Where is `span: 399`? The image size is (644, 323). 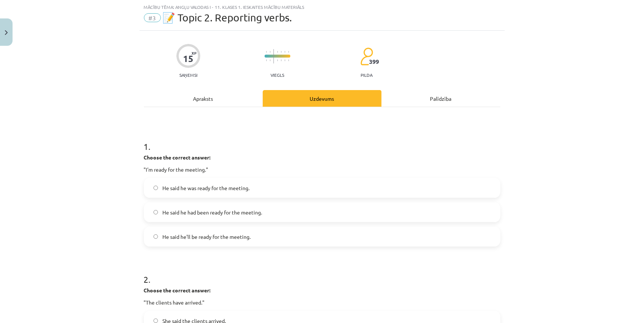 span: 399 is located at coordinates (374, 62).